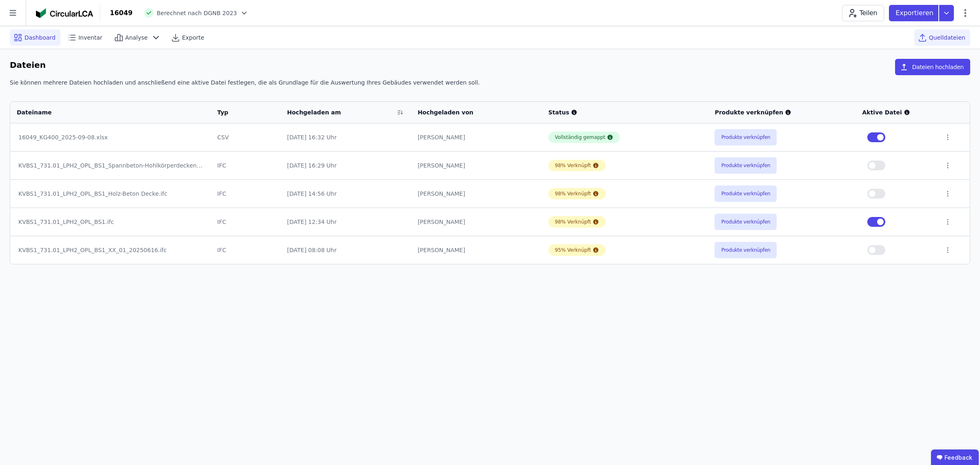 This screenshot has width=980, height=465. Describe the element at coordinates (782, 112) in the screenshot. I see `div: Produkte verknüpfen` at that location.